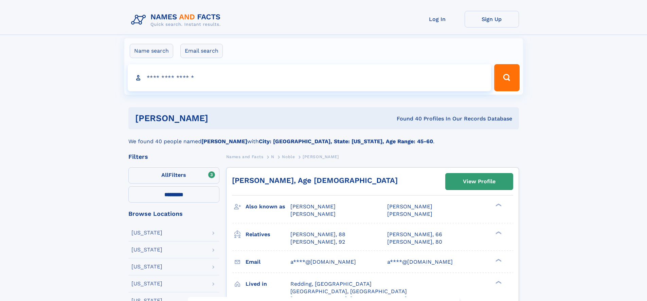 The height and width of the screenshot is (301, 647). What do you see at coordinates (268, 207) in the screenshot?
I see `h3: Also known as` at bounding box center [268, 207].